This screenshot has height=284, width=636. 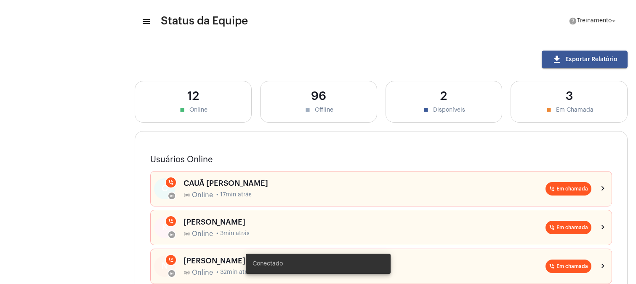 What do you see at coordinates (381, 160) in the screenshot?
I see `h3: Usuários Online` at bounding box center [381, 160].